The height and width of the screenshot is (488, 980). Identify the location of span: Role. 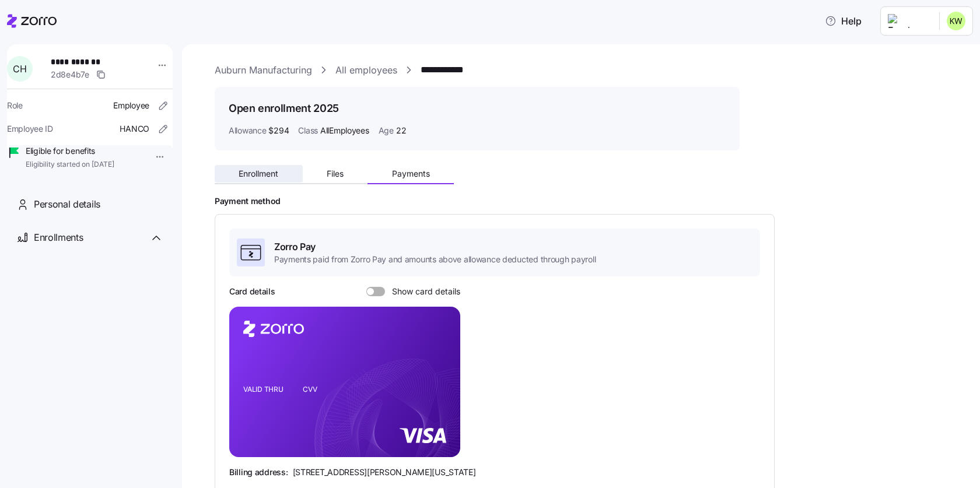
(15, 106).